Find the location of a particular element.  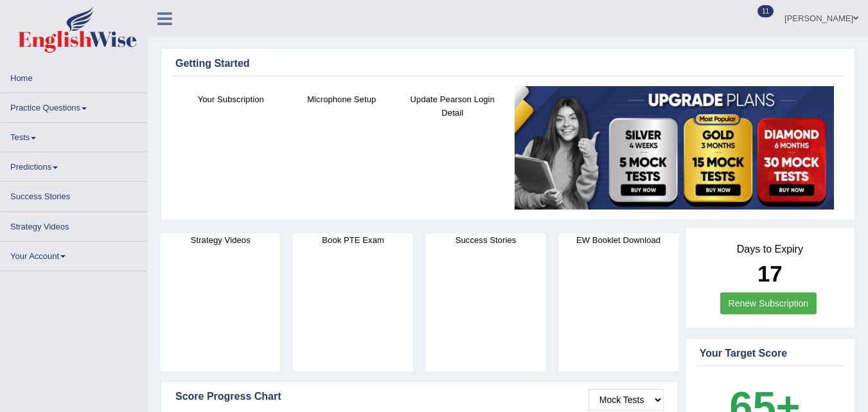

h4: Update Pearson Login Detail is located at coordinates (453, 106).